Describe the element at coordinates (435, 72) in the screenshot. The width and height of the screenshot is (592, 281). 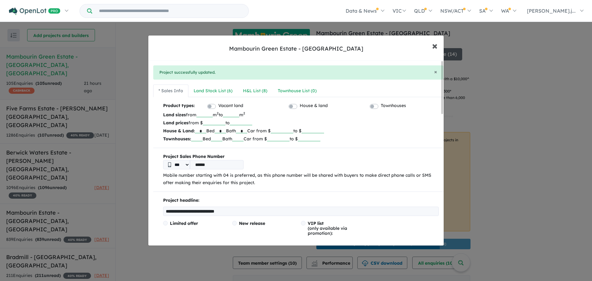
I see `button: Close` at that location.